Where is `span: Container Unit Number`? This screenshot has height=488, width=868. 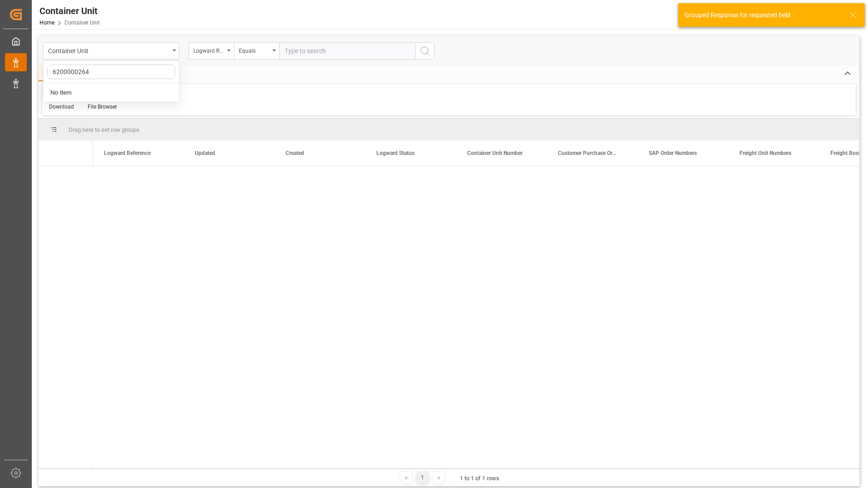
span: Container Unit Number is located at coordinates (495, 153).